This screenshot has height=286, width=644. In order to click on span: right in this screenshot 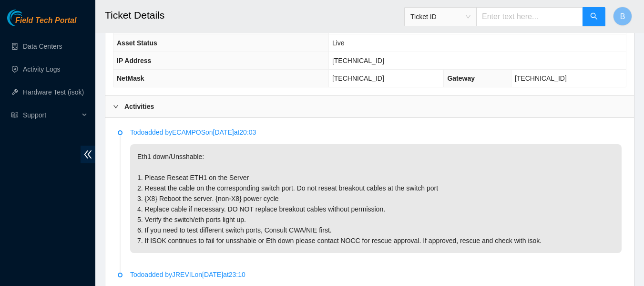, I will do `click(116, 106)`.